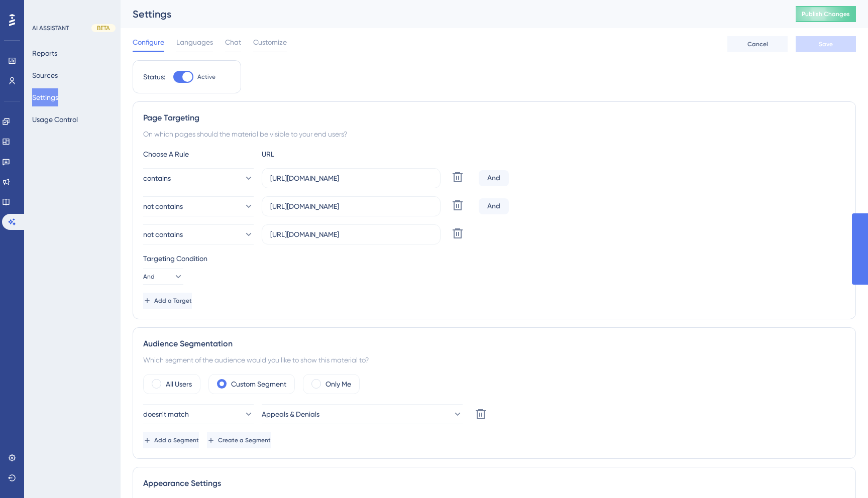 The image size is (868, 498). What do you see at coordinates (50, 28) in the screenshot?
I see `div: AI ASSISTANT` at bounding box center [50, 28].